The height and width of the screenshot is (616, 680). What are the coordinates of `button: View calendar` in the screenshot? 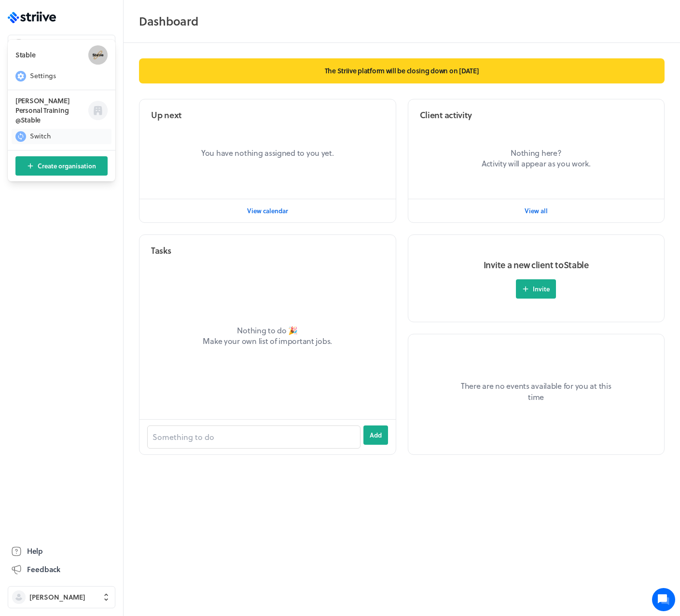 It's located at (267, 211).